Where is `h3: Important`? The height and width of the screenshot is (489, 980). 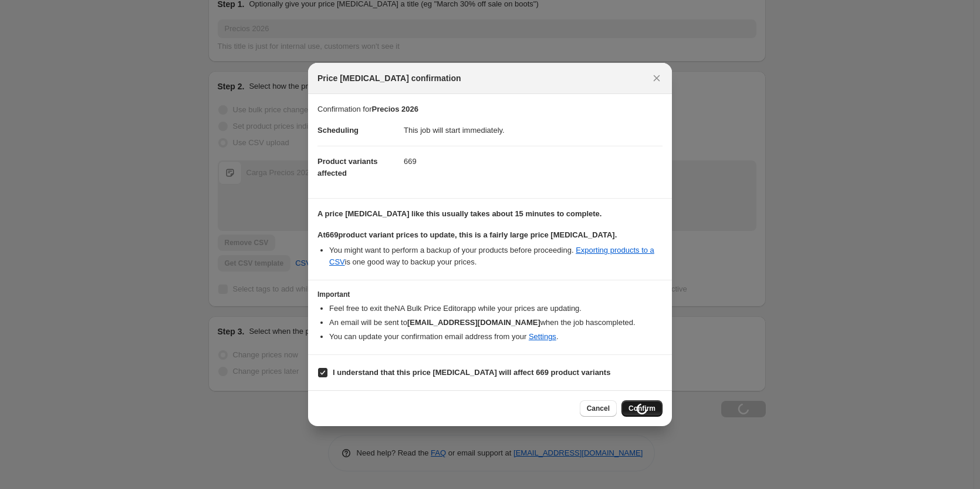 h3: Important is located at coordinates (490, 294).